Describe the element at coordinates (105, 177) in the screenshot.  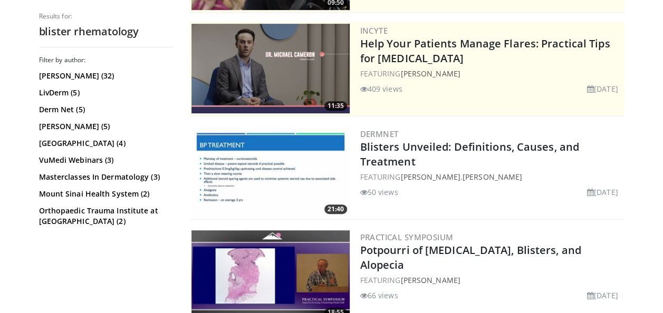
I see `a: Masterclasses In Dermatology (3)` at that location.